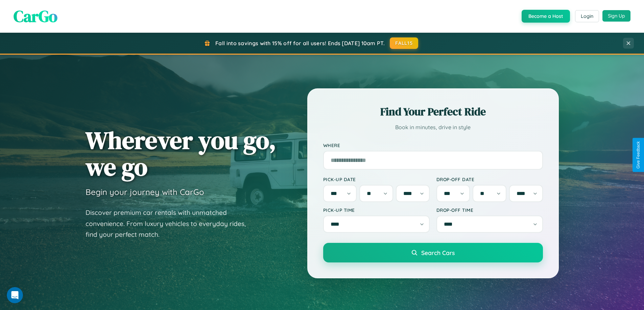 The width and height of the screenshot is (644, 310). Describe the element at coordinates (587, 16) in the screenshot. I see `button: Login` at that location.